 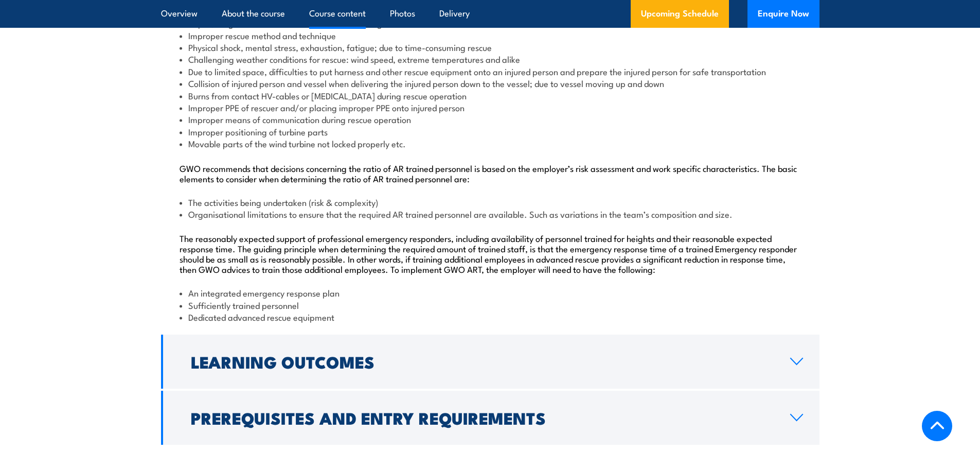 What do you see at coordinates (490, 143) in the screenshot?
I see `li: Movable parts of the wind turbine not locked properly etc.` at bounding box center [490, 143].